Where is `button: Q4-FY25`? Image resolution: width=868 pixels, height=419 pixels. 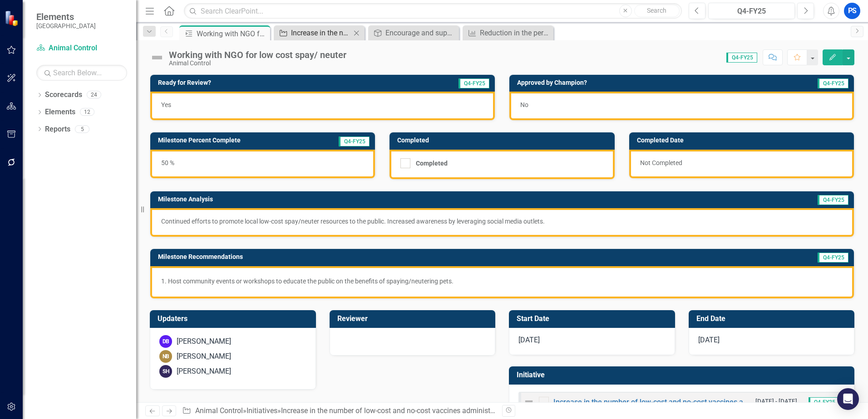 button: Q4-FY25 is located at coordinates (751, 11).